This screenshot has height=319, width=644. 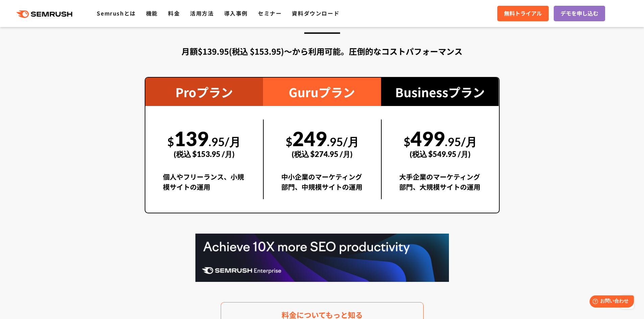 What do you see at coordinates (440, 154) in the screenshot?
I see `div: (税込 $549.95 /月)` at bounding box center [440, 154].